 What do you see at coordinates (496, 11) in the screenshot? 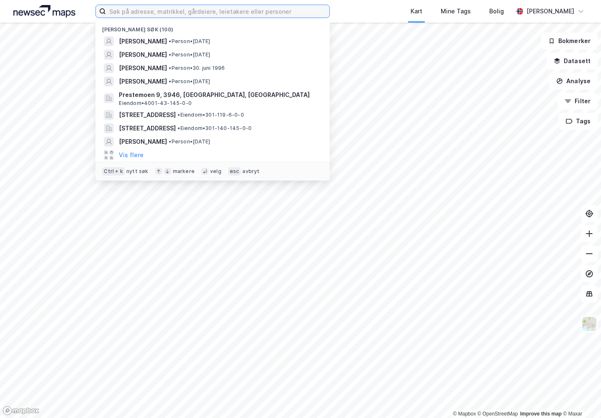
I see `div: Bolig` at bounding box center [496, 11].